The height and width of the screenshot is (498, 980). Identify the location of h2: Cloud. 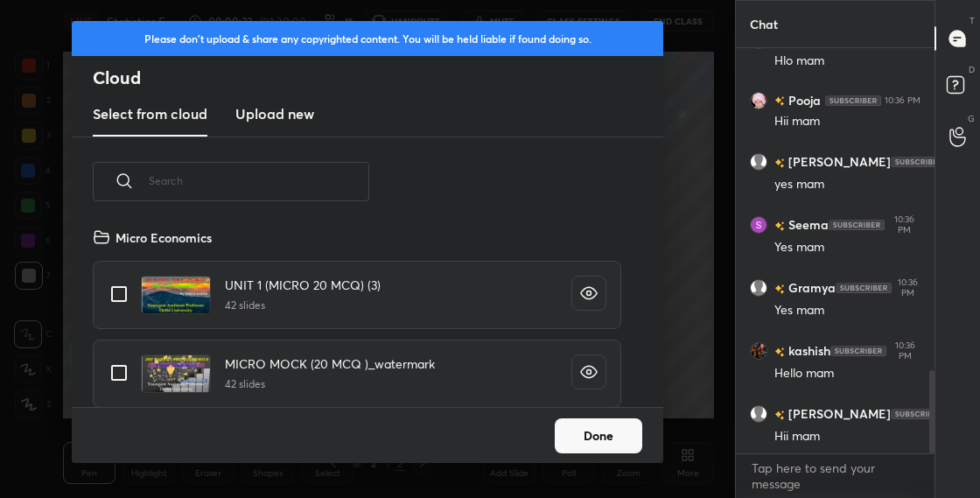
(378, 77).